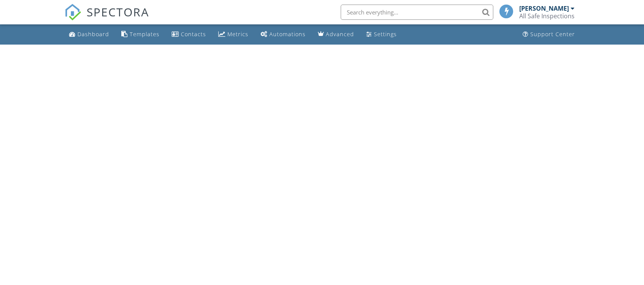 Image resolution: width=644 pixels, height=285 pixels. What do you see at coordinates (107, 18) in the screenshot?
I see `a: SPECTORA` at bounding box center [107, 18].